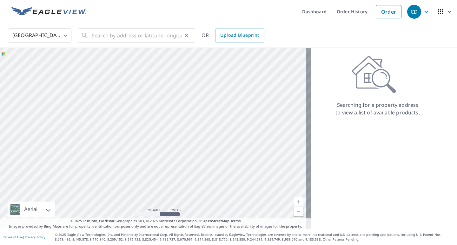  I want to click on a: Terms, so click(236, 221).